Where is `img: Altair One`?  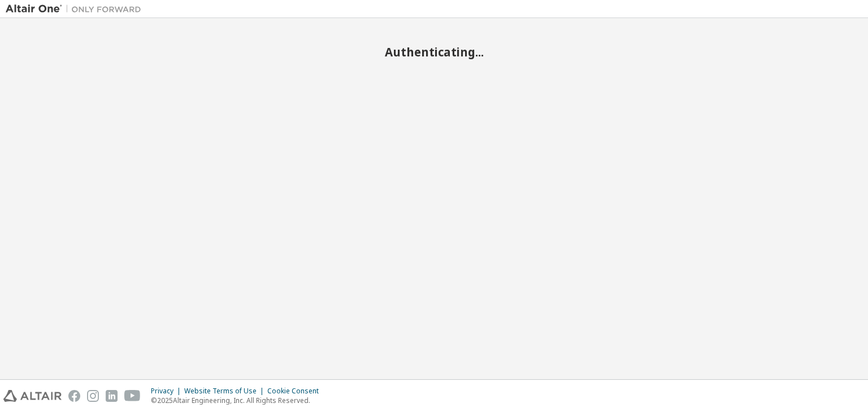
img: Altair One is located at coordinates (76, 9).